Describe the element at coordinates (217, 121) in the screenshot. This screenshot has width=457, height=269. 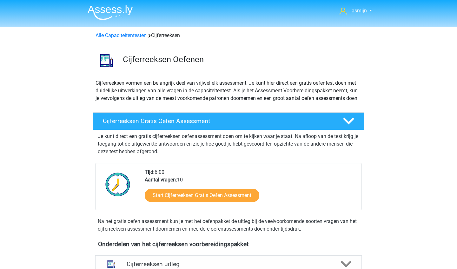
I see `h4: Cijferreeksen Gratis Oefen Assessment` at that location.